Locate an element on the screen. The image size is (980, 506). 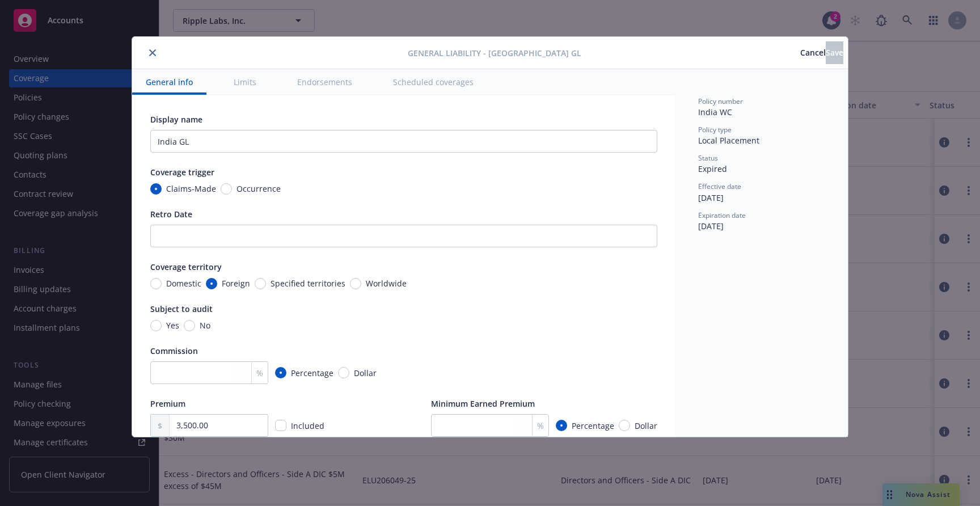
button: Cancel is located at coordinates (812, 53).